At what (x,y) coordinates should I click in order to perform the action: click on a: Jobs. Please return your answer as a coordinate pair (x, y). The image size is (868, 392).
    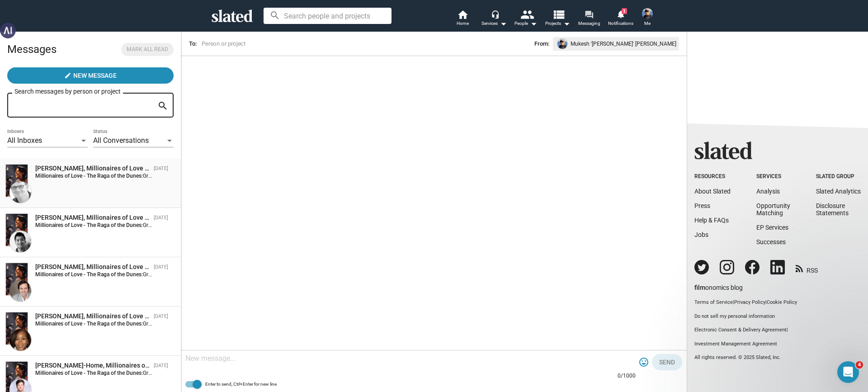
    Looking at the image, I should click on (701, 235).